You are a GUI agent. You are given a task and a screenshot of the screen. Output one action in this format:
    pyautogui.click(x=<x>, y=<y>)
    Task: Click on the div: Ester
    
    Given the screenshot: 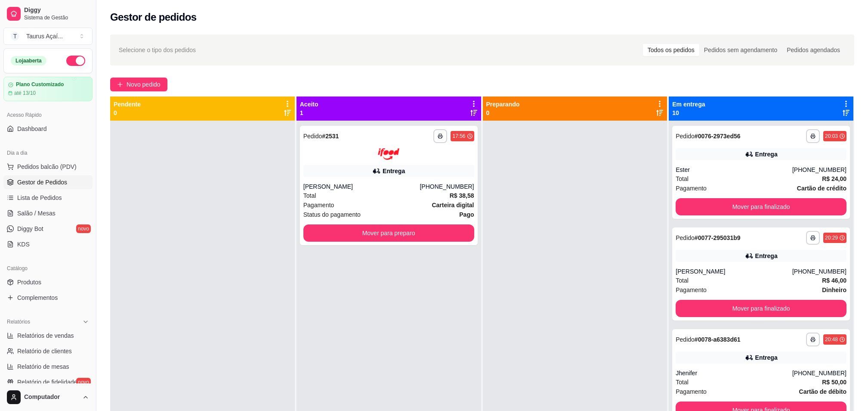 What is the action you would take?
    pyautogui.click(x=734, y=170)
    